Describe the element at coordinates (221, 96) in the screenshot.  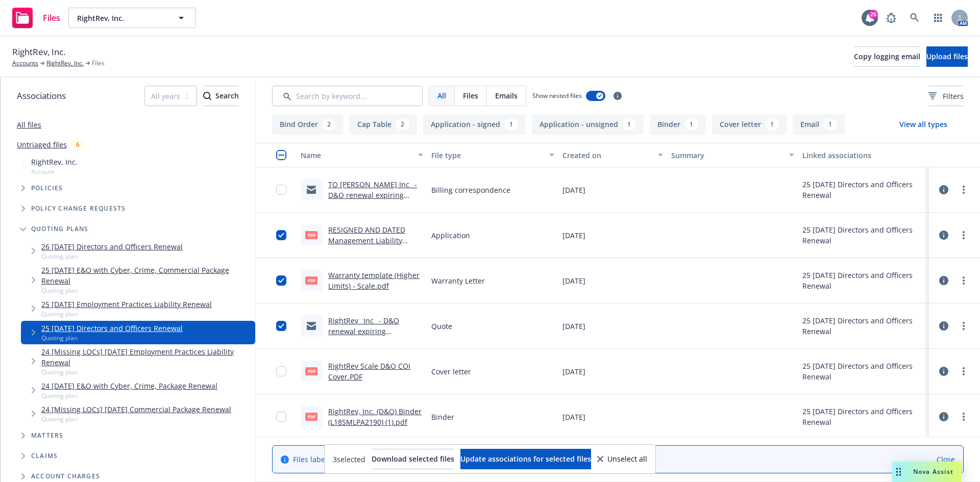
I see `div: Search` at that location.